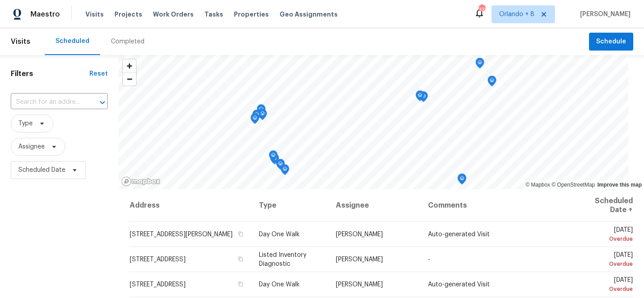 This screenshot has height=298, width=644. Describe the element at coordinates (46, 102) in the screenshot. I see `input: Search for an address...` at that location.